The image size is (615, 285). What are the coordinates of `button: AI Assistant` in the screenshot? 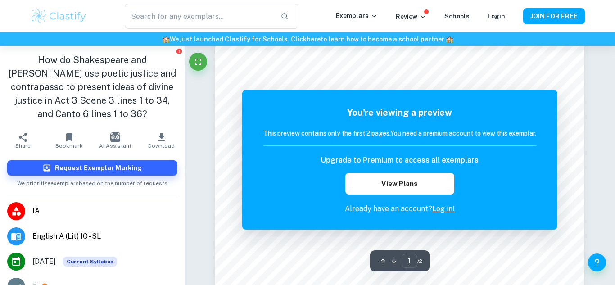 It's located at (115, 140).